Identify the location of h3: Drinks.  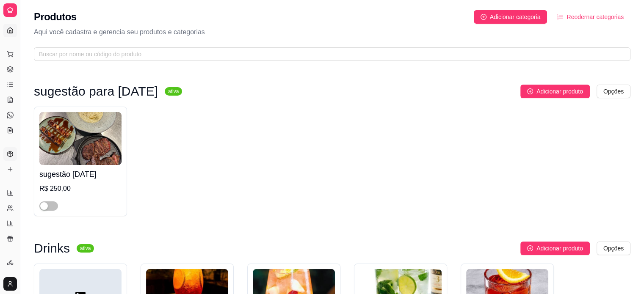
(51, 248).